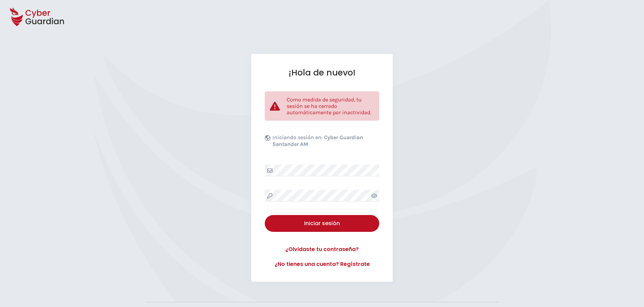 This screenshot has height=307, width=644. What do you see at coordinates (322, 224) in the screenshot?
I see `button: Iniciar sesión` at bounding box center [322, 224].